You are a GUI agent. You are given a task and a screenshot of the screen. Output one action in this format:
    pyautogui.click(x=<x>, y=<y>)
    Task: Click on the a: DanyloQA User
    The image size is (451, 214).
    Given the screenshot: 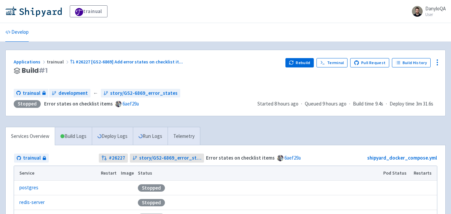 What is the action you would take?
    pyautogui.click(x=427, y=11)
    